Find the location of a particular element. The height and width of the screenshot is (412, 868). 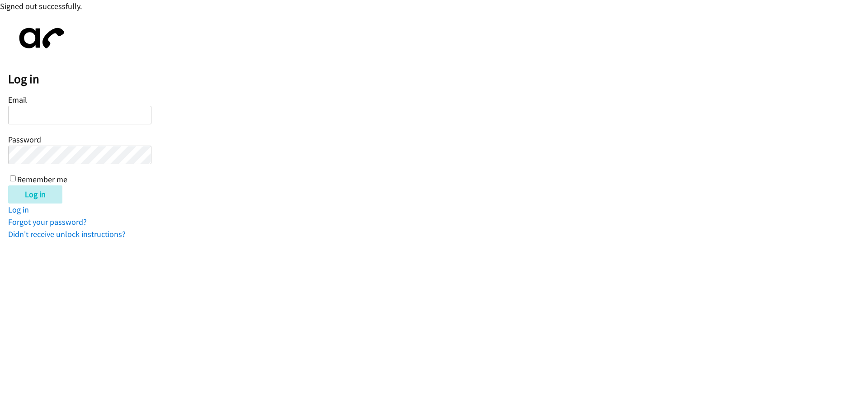

h2: Log in is located at coordinates (438, 79).